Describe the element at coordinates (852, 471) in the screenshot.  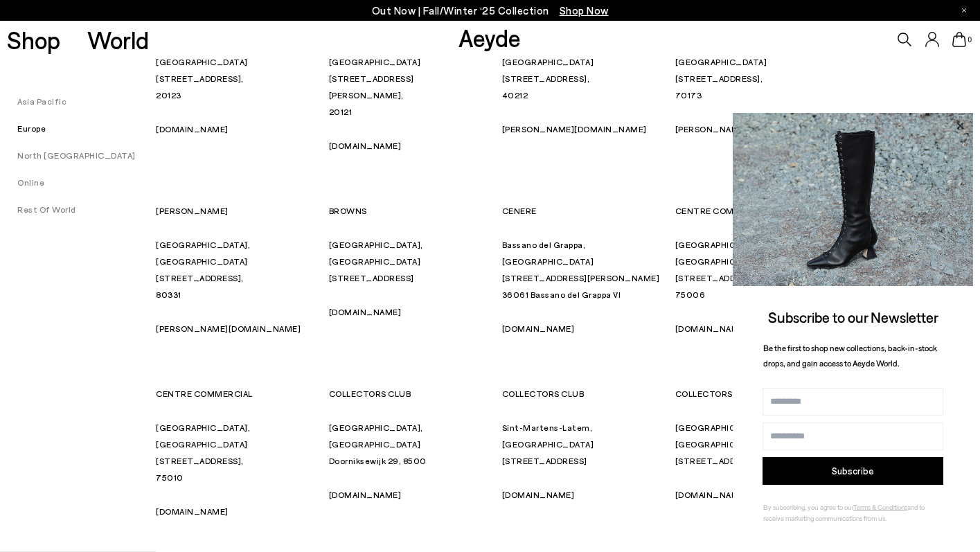
I see `button: Subscribe` at that location.